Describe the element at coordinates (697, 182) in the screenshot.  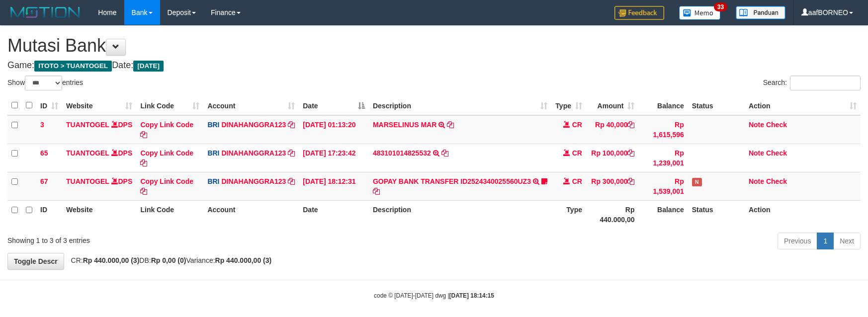
I see `span: Has Note` at that location.